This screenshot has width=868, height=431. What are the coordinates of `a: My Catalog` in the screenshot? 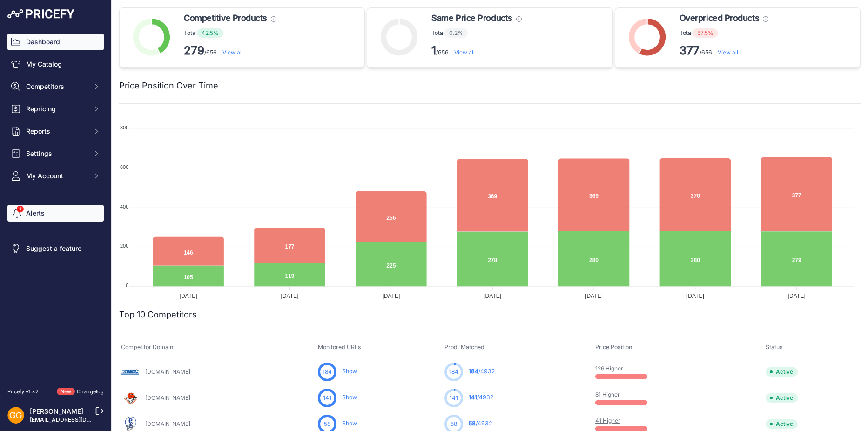 It's located at (55, 64).